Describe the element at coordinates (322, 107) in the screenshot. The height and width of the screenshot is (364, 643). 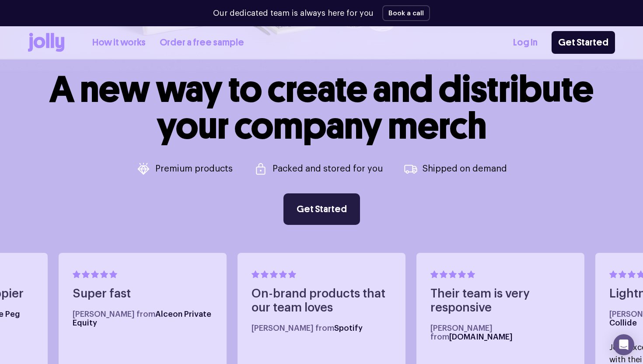
I see `h1: A new way to create and distribute your company merch` at that location.